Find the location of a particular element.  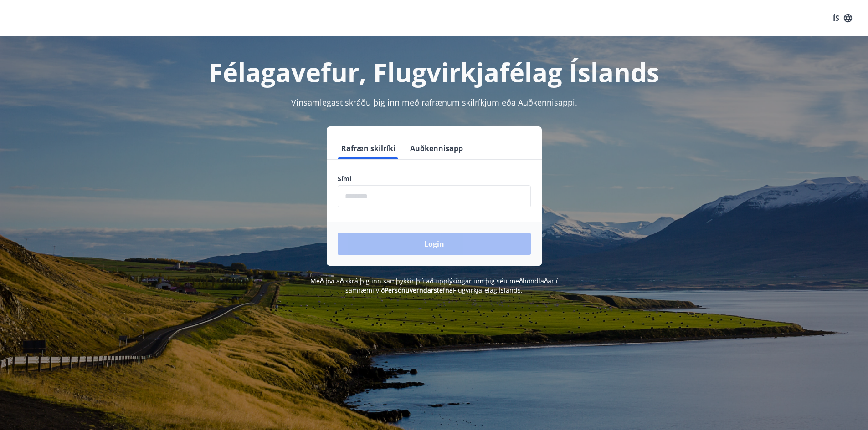

span: Með því að skrá þig inn samþykkir þú að upplýsingar um þig séu meðhöndlaðar í samræmi við Flugvir... is located at coordinates (434, 285).